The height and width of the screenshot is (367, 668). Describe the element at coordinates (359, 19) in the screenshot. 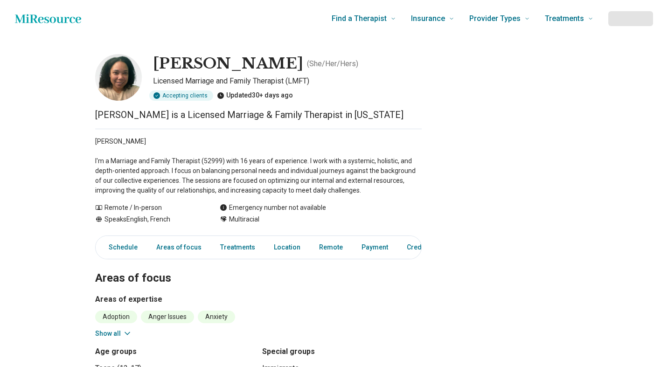

I see `span: Find a Therapist` at that location.